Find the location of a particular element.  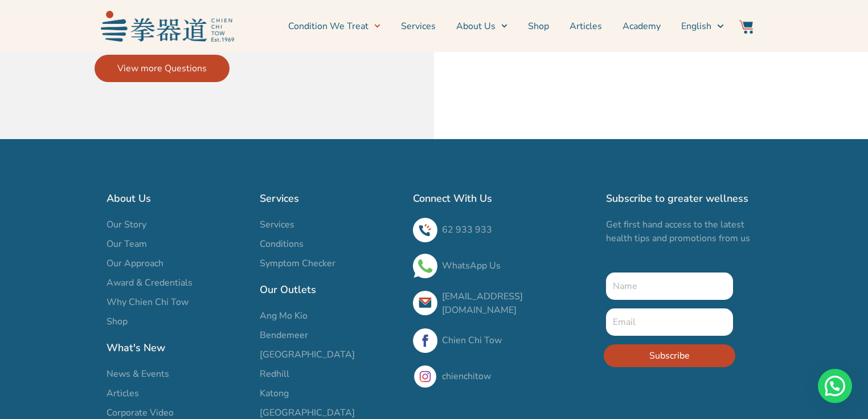

span: Our Story is located at coordinates (126, 224).